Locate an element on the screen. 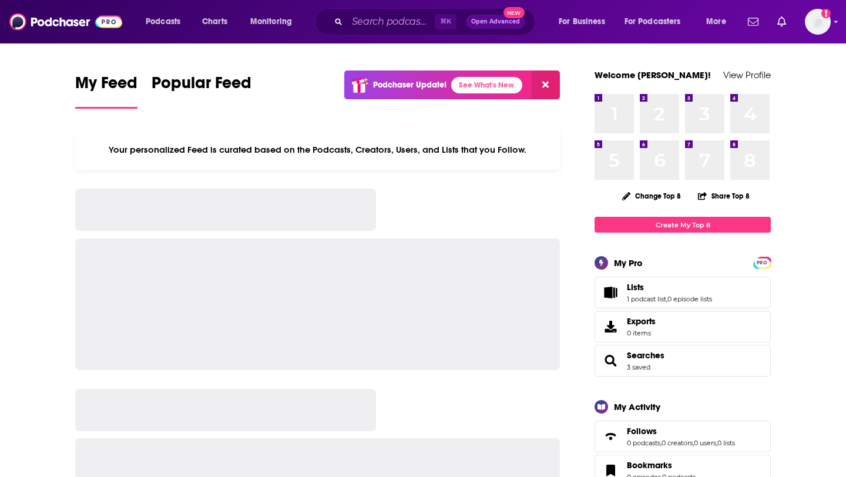 The width and height of the screenshot is (846, 477). span: For Podcasters is located at coordinates (653, 22).